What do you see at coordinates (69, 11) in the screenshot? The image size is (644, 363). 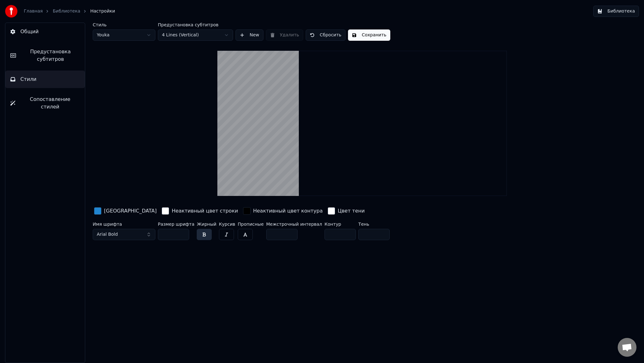 I see `nav: breadcrumb` at bounding box center [69, 11].